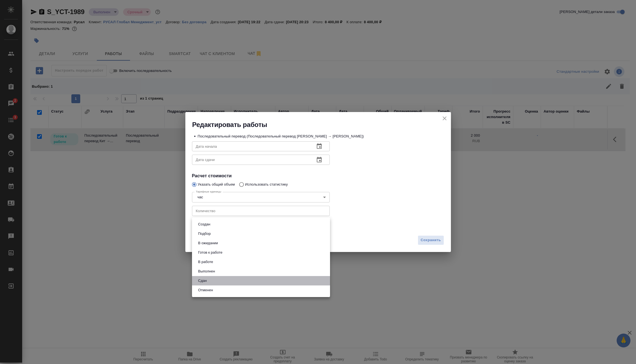 The height and width of the screenshot is (364, 636). I want to click on button: Готов к работе, so click(210, 252).